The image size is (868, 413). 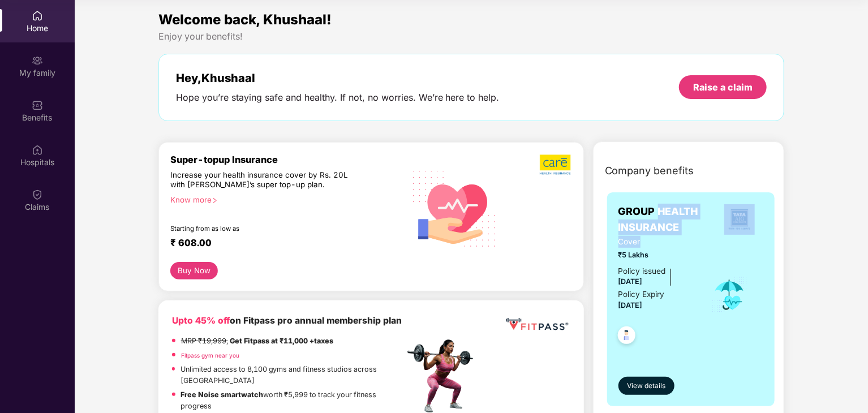 I want to click on img: svg+xml;base64,PHN2ZyB4bWxucz0iaHR0cDovL3d3dy53My5vcmcvMjAwMC9zdmciIHhtbG5zOnhsaW5rPSJodHRwOi8vd3..., so click(x=455, y=208).